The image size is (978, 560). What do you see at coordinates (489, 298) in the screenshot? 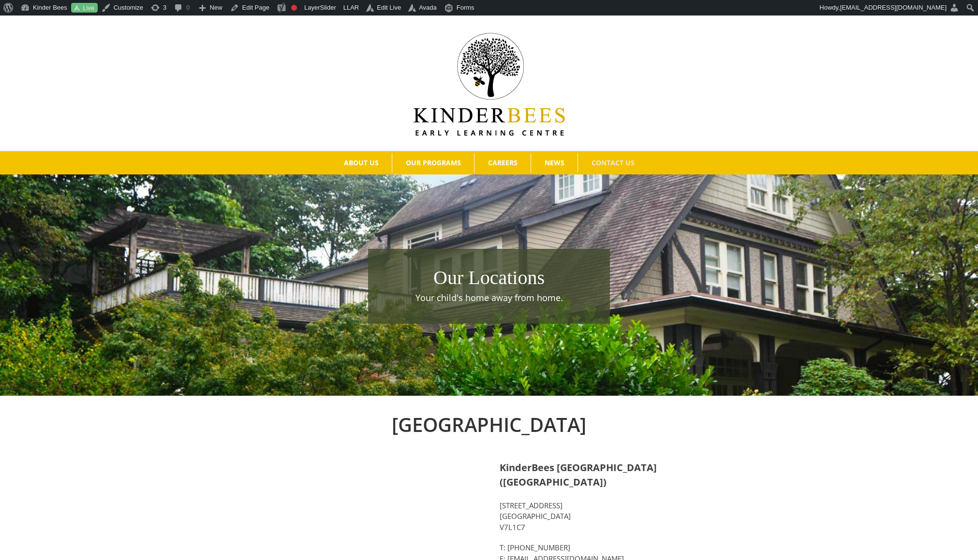
I see `p: Your child's home away from home.` at bounding box center [489, 298].